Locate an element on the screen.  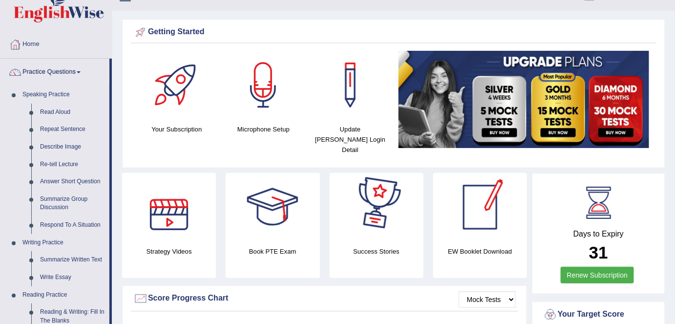
a: Home is located at coordinates (56, 43).